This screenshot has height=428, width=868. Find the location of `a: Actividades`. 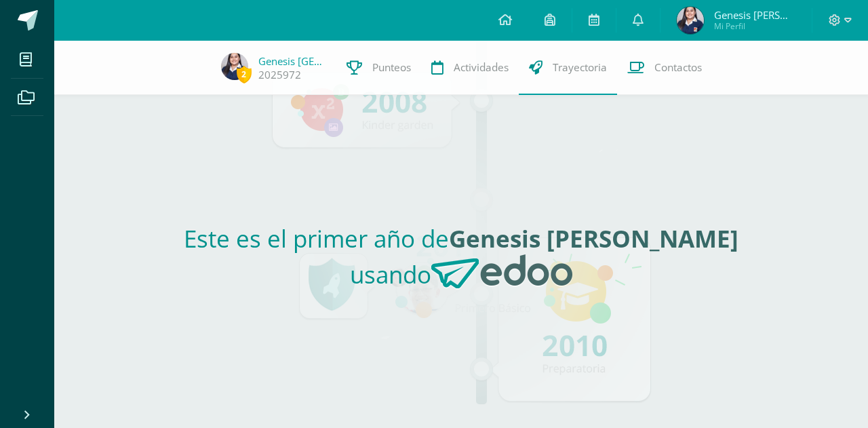

a: Actividades is located at coordinates (469, 68).